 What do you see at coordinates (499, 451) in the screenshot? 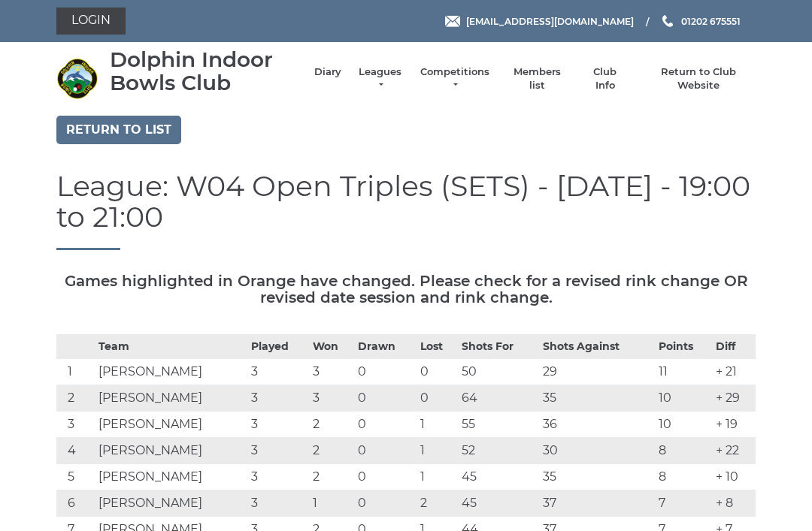
I see `td: 52` at bounding box center [499, 451].